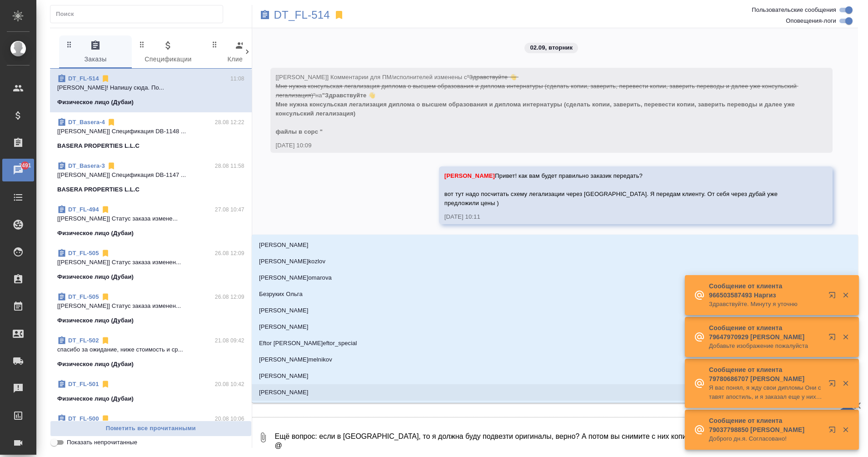 The width and height of the screenshot is (868, 457). I want to click on p: спасибо за ожидание, ниже стоимость и ср..., so click(151, 350).